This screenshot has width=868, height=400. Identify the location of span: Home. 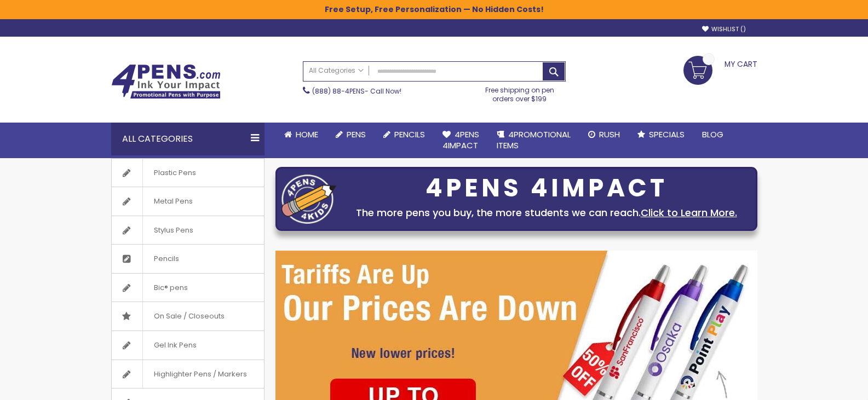
(307, 134).